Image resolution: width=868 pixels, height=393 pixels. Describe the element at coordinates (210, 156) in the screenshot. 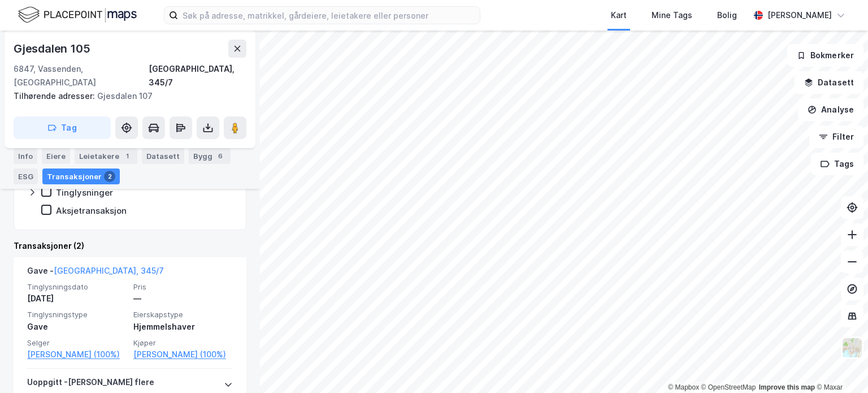

I see `div: Bygg` at that location.